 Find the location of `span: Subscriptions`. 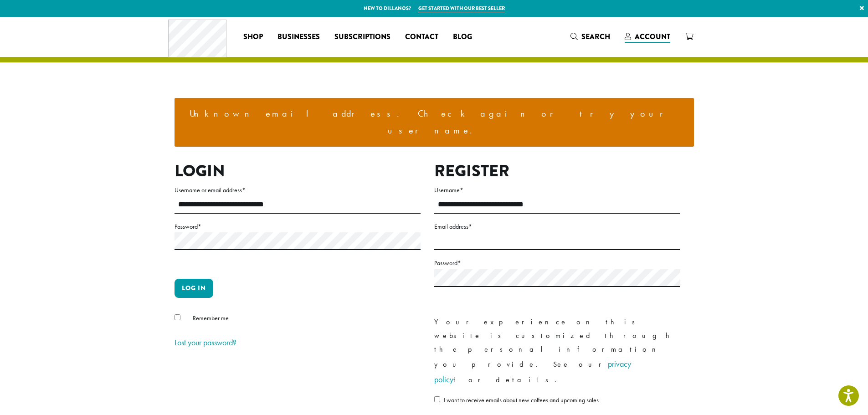

span: Subscriptions is located at coordinates (362, 37).